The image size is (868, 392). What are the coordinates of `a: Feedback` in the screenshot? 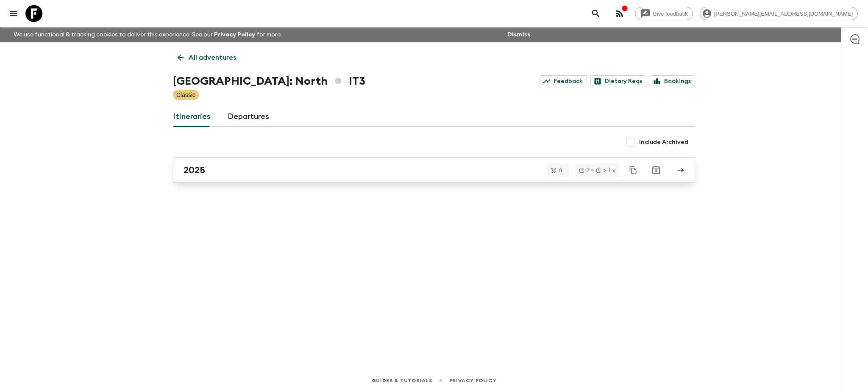 It's located at (563, 81).